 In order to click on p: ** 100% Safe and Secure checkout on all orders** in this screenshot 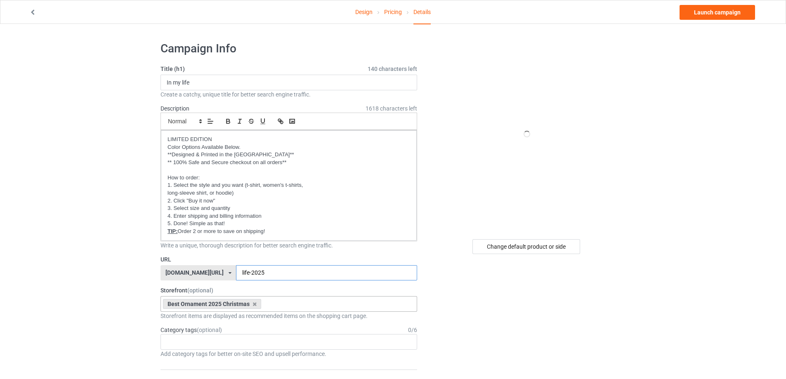, I will do `click(289, 162)`.